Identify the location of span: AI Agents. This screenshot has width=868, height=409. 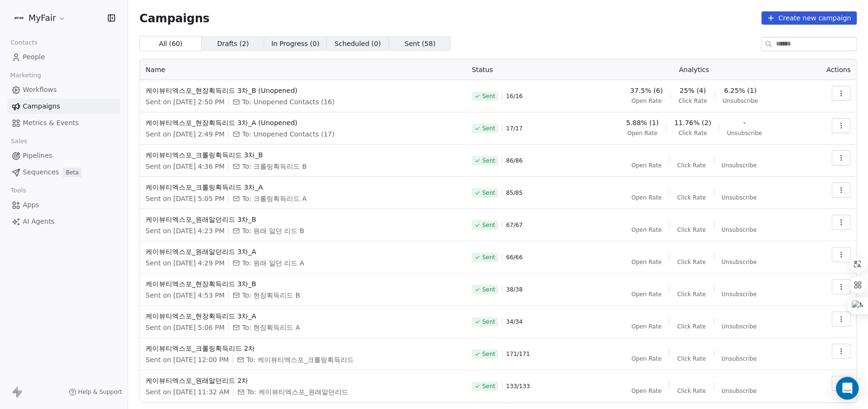
(39, 222).